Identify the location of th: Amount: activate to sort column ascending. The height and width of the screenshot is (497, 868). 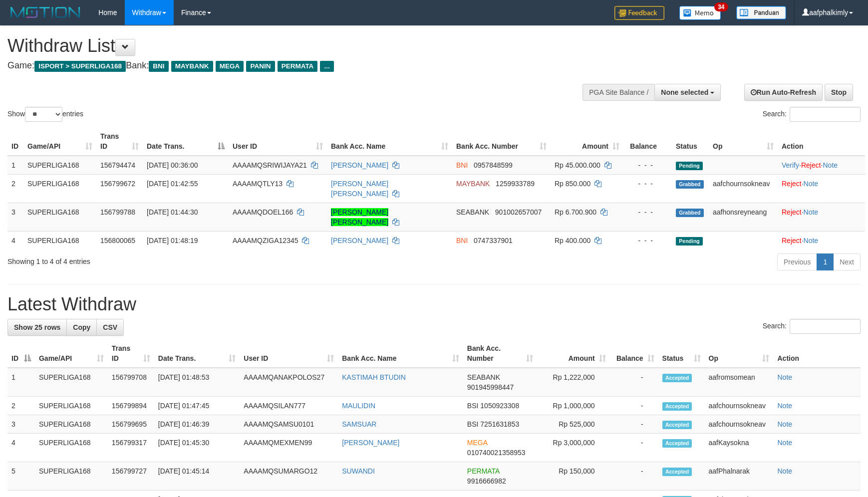
(587, 141).